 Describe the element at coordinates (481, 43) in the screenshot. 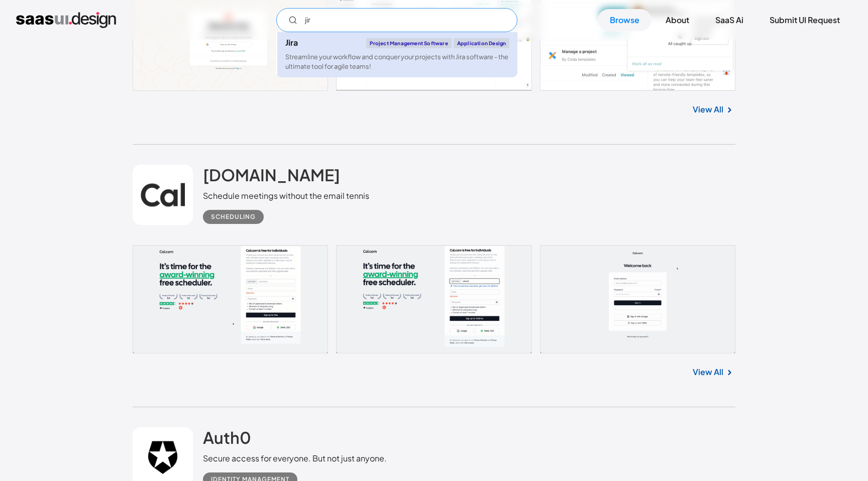

I see `div: Application Design` at that location.